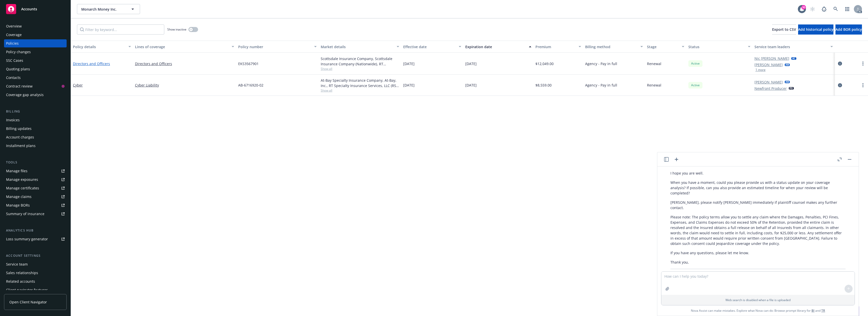 Image resolution: width=868 pixels, height=316 pixels. What do you see at coordinates (13, 78) in the screenshot?
I see `div: Contacts` at bounding box center [13, 78].